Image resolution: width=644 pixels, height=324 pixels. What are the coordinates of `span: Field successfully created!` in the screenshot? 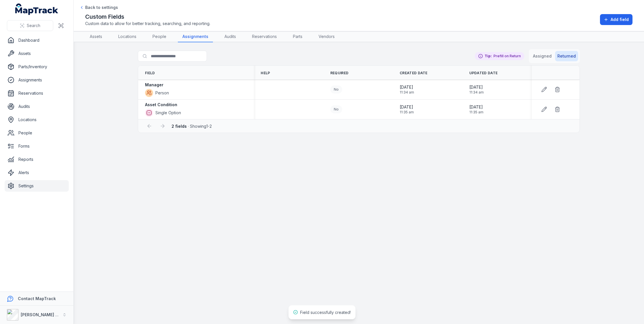 It's located at (325, 312).